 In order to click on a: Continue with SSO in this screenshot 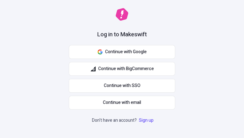, I will do `click(122, 86)`.